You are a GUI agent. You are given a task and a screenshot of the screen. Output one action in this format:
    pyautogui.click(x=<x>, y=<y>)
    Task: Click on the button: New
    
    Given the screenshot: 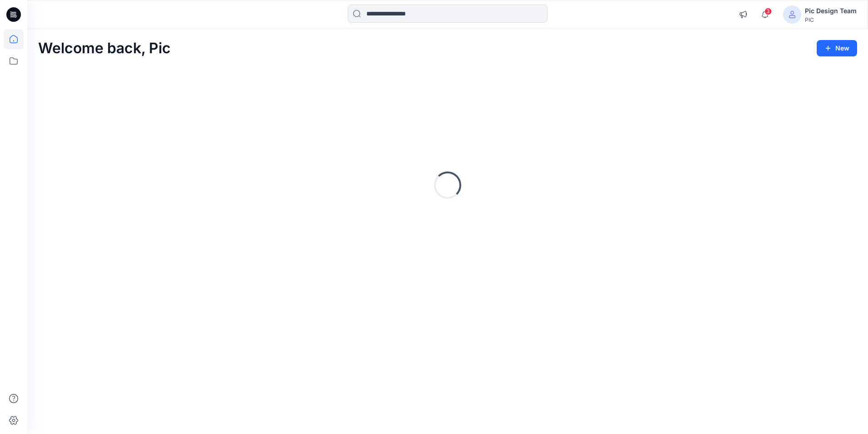 What is the action you would take?
    pyautogui.click(x=837, y=48)
    